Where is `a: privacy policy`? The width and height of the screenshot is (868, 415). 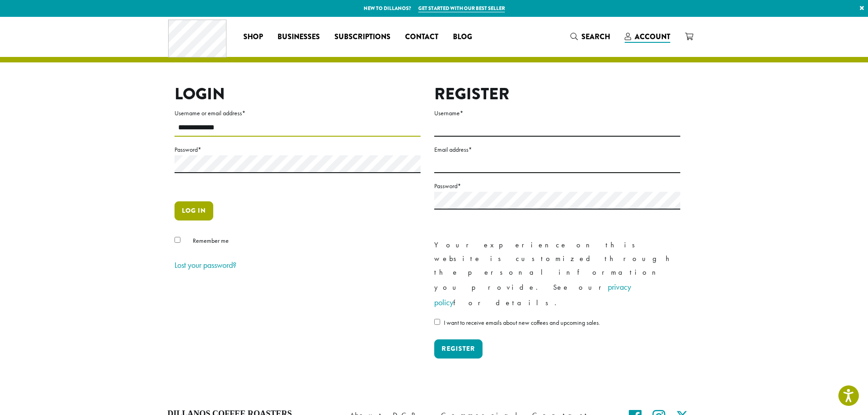
a: privacy policy is located at coordinates (533, 295).